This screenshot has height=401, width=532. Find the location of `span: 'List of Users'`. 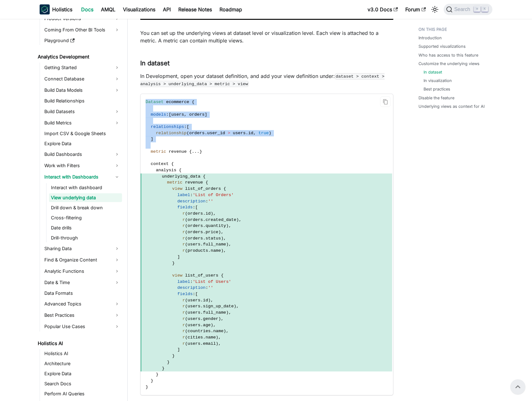

span: 'List of Users' is located at coordinates (212, 282).